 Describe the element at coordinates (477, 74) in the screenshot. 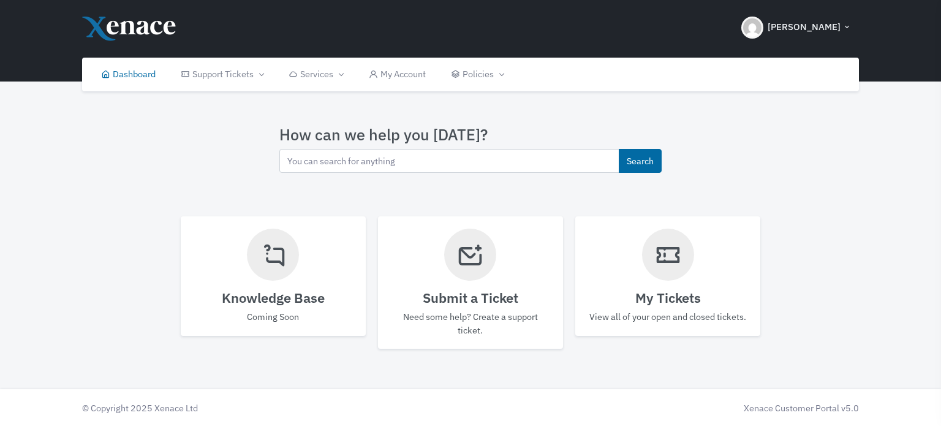

I see `a: Policies` at that location.